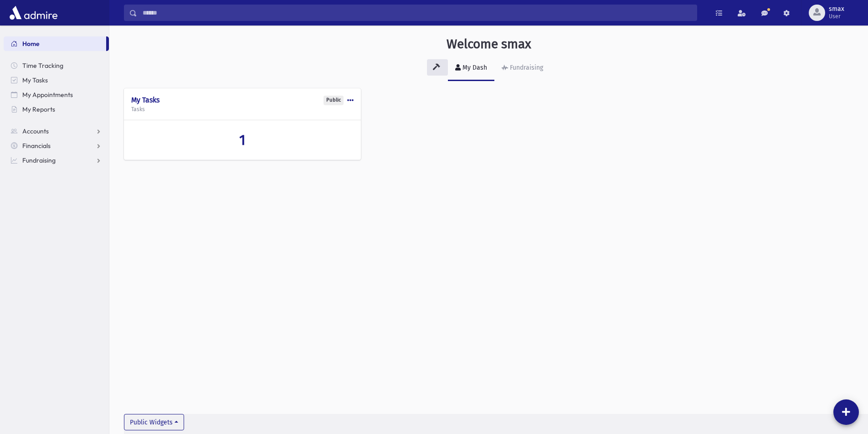 Image resolution: width=868 pixels, height=434 pixels. Describe the element at coordinates (56, 109) in the screenshot. I see `a: My Reports` at that location.